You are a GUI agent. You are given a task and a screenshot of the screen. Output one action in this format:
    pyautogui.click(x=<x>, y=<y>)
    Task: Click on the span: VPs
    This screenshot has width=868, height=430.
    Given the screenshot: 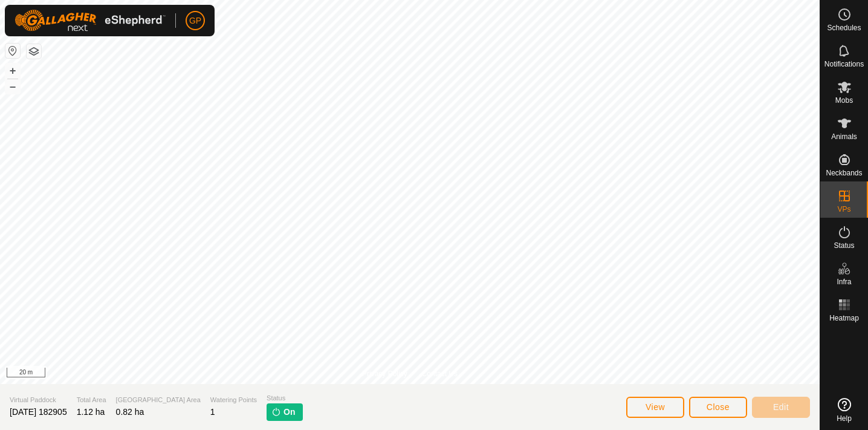 What is the action you would take?
    pyautogui.click(x=844, y=209)
    